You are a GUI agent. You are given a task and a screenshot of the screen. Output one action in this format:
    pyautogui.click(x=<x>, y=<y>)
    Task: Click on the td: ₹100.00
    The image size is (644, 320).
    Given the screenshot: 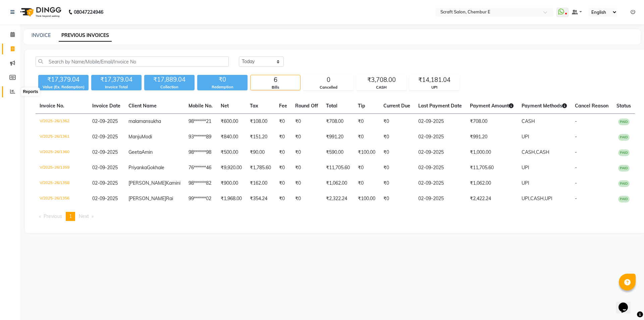 What is the action you would take?
    pyautogui.click(x=367, y=152)
    